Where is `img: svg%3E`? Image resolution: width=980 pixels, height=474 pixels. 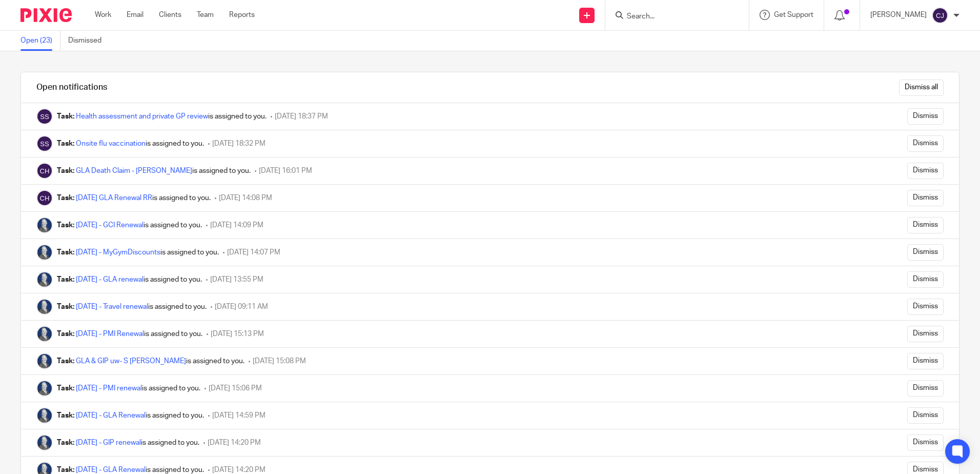
img: svg%3E is located at coordinates (940, 16).